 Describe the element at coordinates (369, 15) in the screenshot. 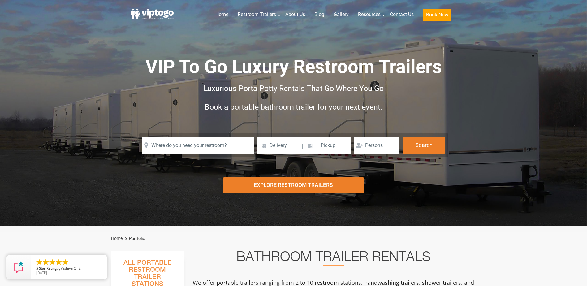

I see `a: Resources` at that location.